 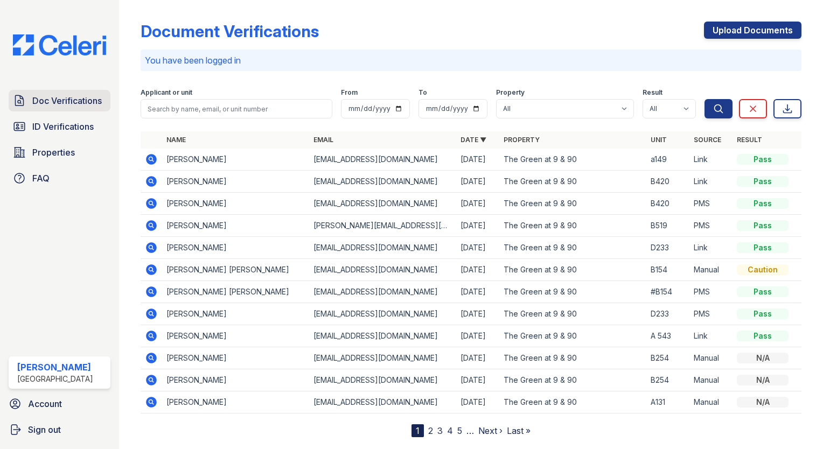 What do you see at coordinates (750, 140) in the screenshot?
I see `a: Result` at bounding box center [750, 140].